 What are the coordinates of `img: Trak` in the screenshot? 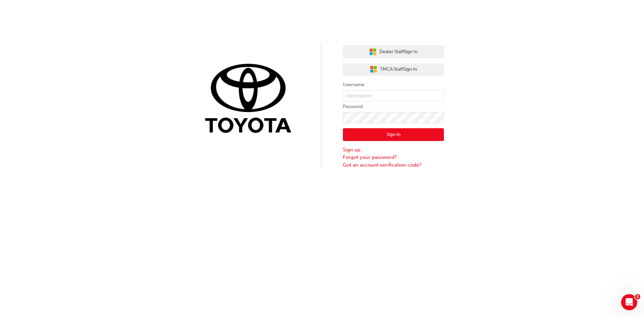 It's located at (251, 100).